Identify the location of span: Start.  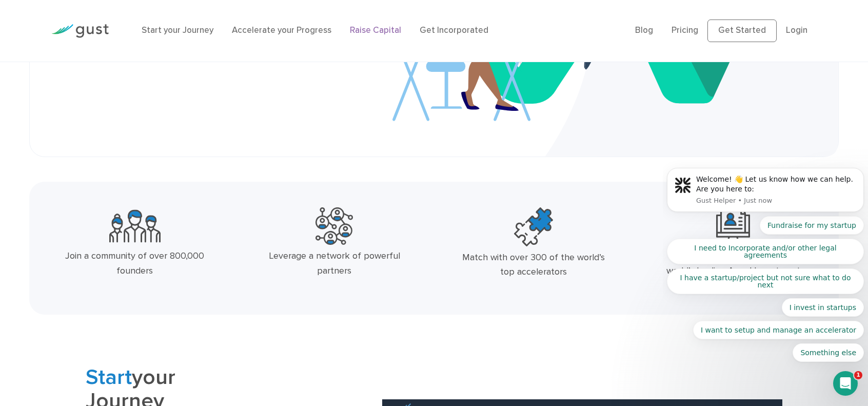
(109, 378).